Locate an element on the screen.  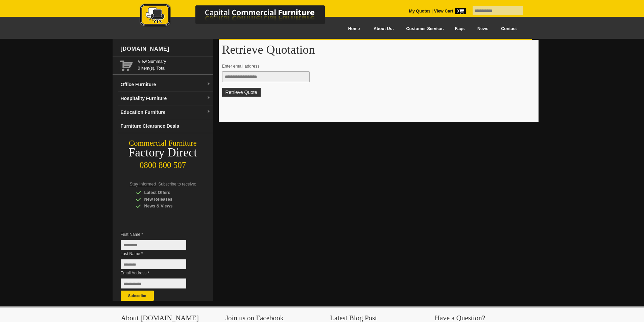
a: Customer Service is located at coordinates (423, 29).